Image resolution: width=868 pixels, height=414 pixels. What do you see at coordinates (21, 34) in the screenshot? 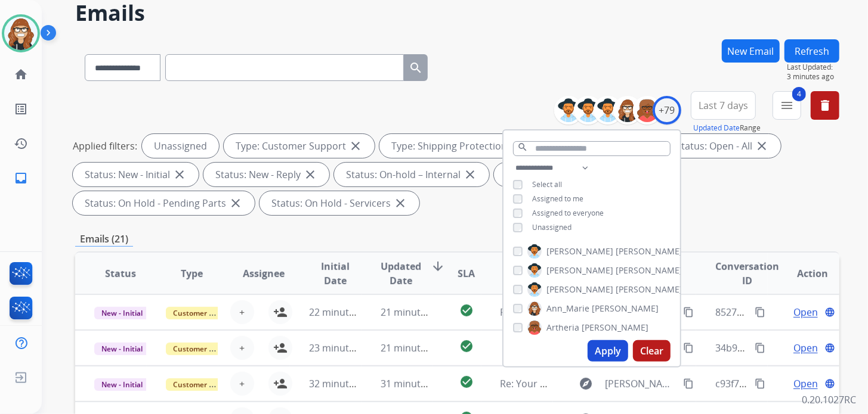
I see `img: avatar` at bounding box center [21, 34].